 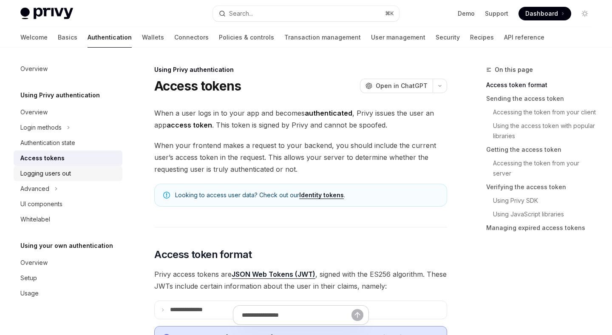 I want to click on span: ⌘ K, so click(x=389, y=14).